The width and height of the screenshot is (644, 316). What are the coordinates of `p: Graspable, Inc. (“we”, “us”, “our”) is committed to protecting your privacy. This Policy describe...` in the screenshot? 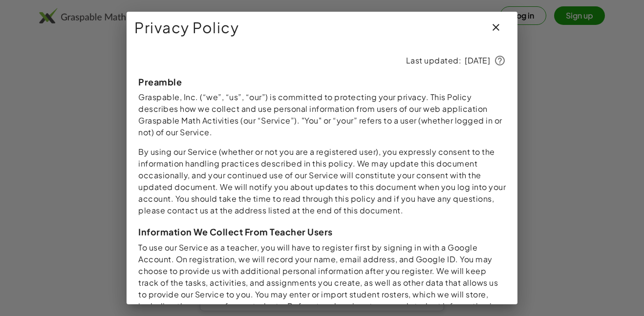 It's located at (322, 115).